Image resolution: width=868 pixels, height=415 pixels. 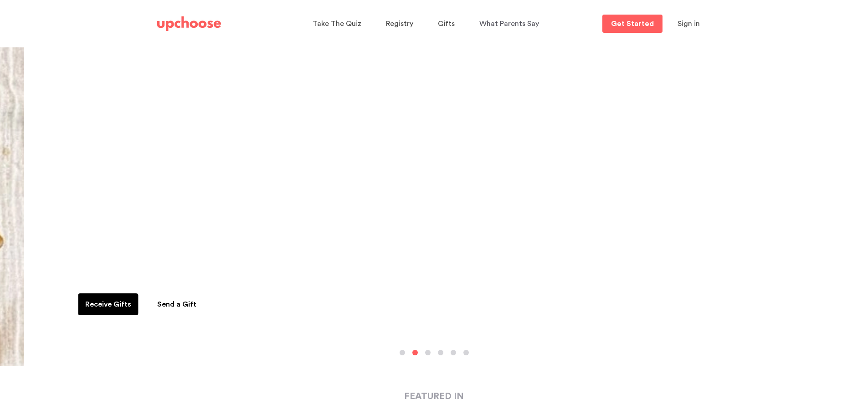 What do you see at coordinates (177, 304) in the screenshot?
I see `span: Send a Gift` at bounding box center [177, 304].